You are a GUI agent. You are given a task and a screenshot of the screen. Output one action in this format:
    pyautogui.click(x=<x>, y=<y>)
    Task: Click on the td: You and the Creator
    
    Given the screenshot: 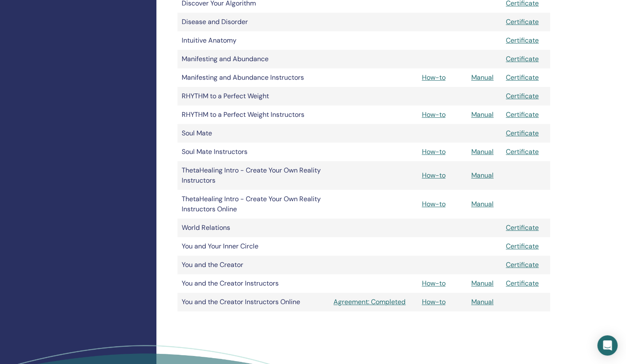 What is the action you would take?
    pyautogui.click(x=254, y=265)
    